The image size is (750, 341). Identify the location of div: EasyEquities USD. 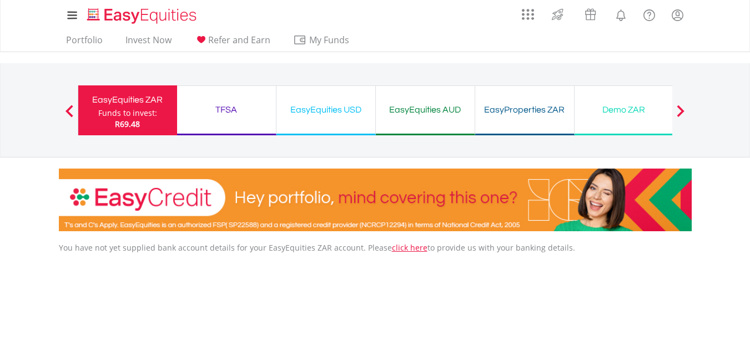
(326, 110).